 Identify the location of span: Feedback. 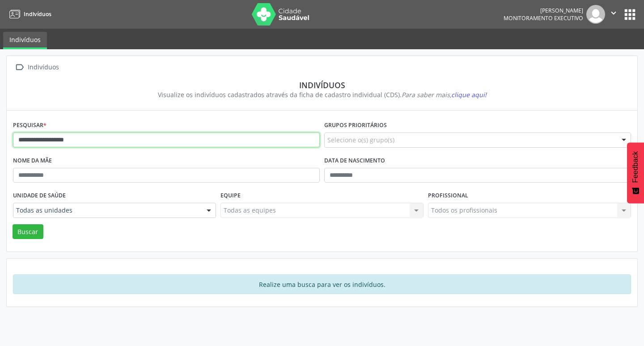
(635, 167).